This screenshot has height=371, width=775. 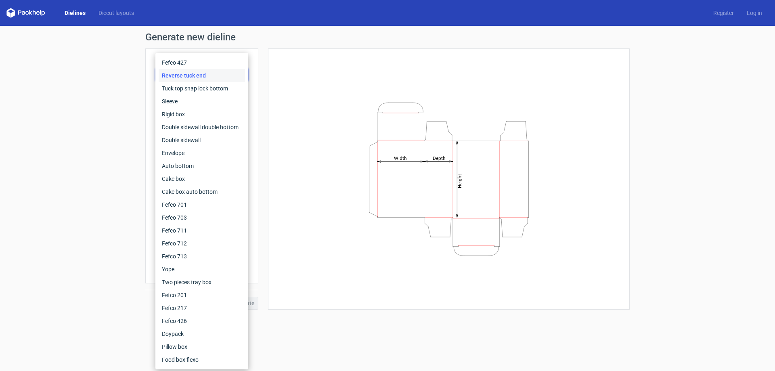 I want to click on div: Fefco 711, so click(x=202, y=230).